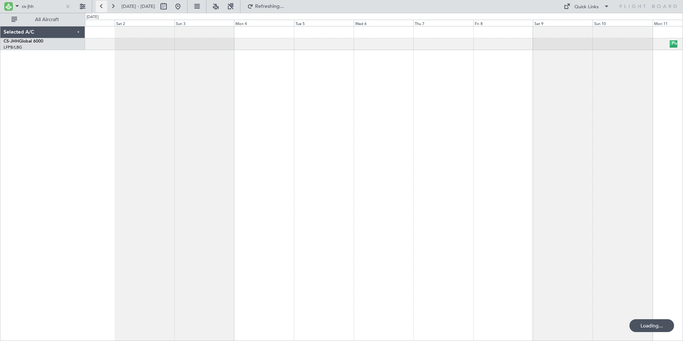 The height and width of the screenshot is (341, 683). I want to click on span: All Aircraft, so click(47, 20).